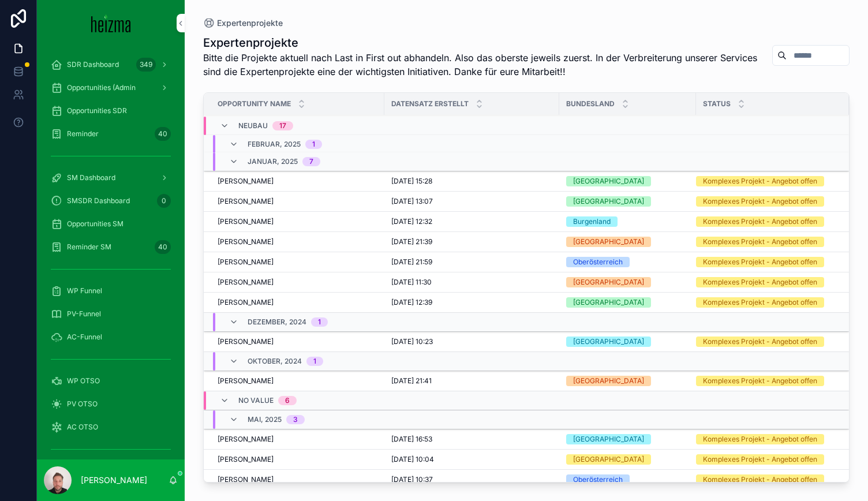 The width and height of the screenshot is (868, 501). What do you see at coordinates (111, 177) in the screenshot?
I see `a: SM Dashboard` at bounding box center [111, 177].